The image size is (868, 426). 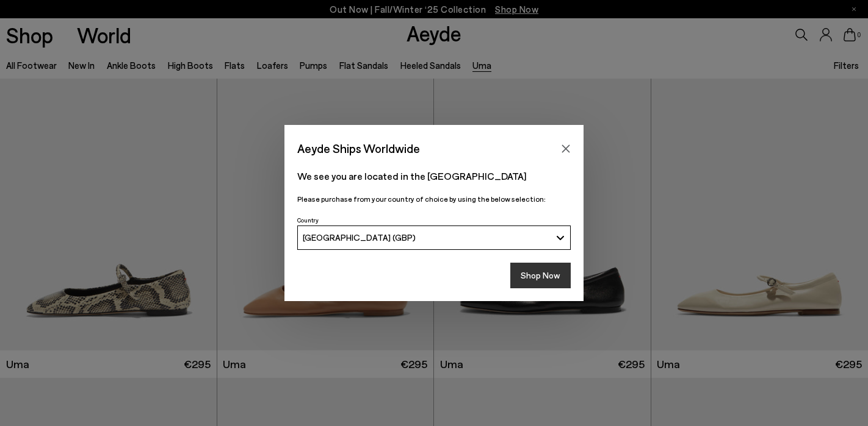 I want to click on span: Aeyde Ships Worldwide, so click(x=358, y=148).